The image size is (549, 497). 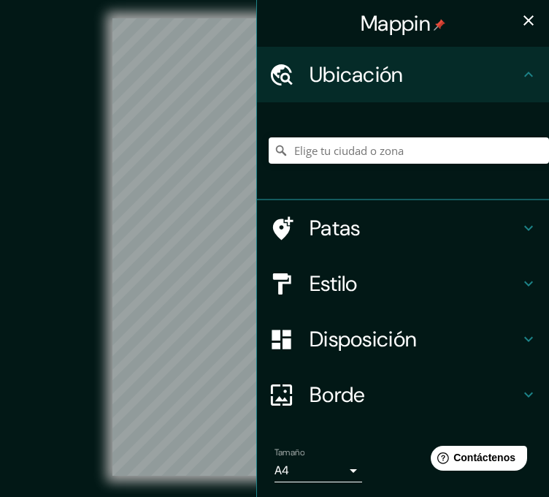 What do you see at coordinates (335, 228) in the screenshot?
I see `font: Patas` at bounding box center [335, 228].